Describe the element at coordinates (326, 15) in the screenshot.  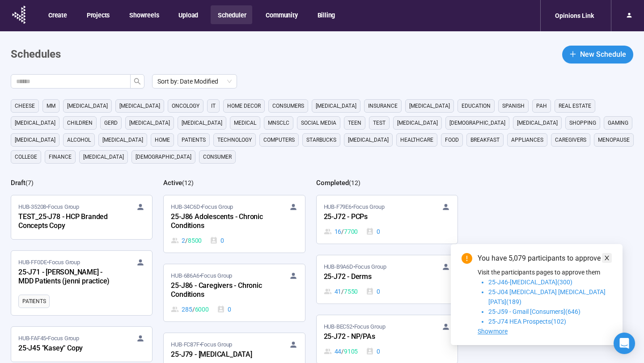
I see `button: Billing` at that location.